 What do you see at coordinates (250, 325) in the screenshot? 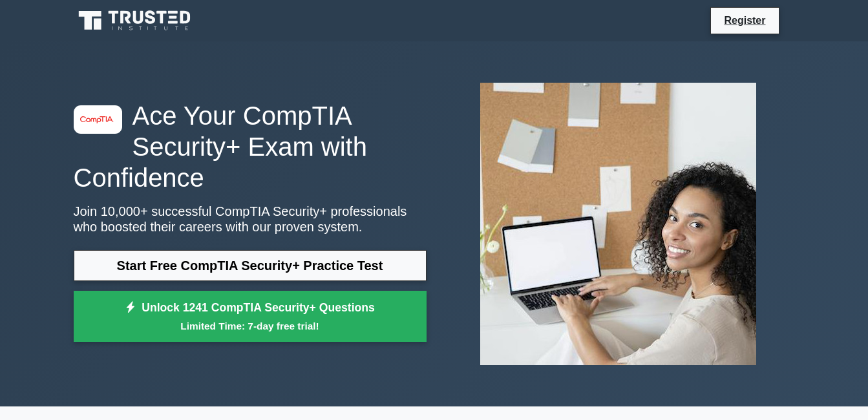
I see `small: Limited Time: 7-day free trial!` at bounding box center [250, 325].